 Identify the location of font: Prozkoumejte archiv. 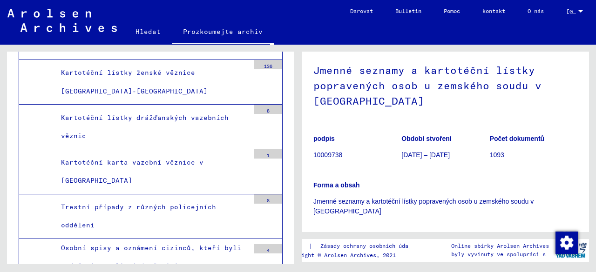
(223, 32).